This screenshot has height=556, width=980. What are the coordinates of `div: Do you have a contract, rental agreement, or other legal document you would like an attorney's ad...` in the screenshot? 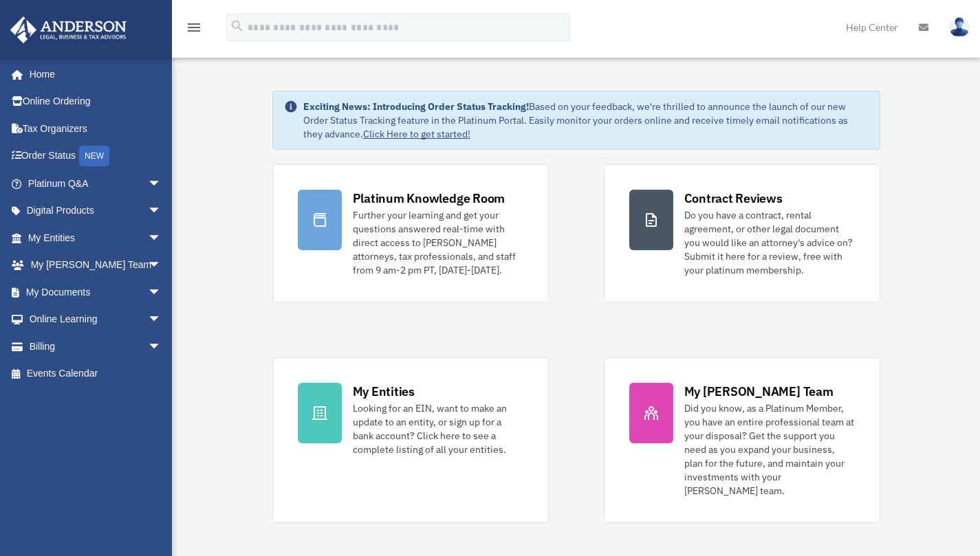 It's located at (770, 242).